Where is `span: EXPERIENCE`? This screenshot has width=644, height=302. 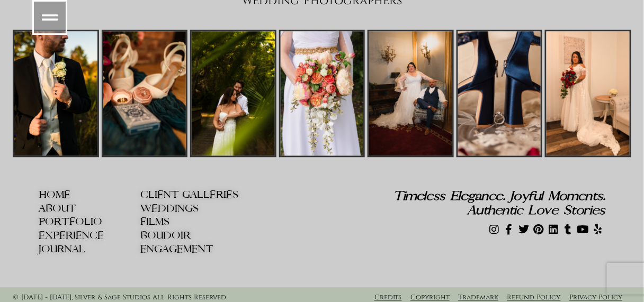
span: EXPERIENCE is located at coordinates (71, 235).